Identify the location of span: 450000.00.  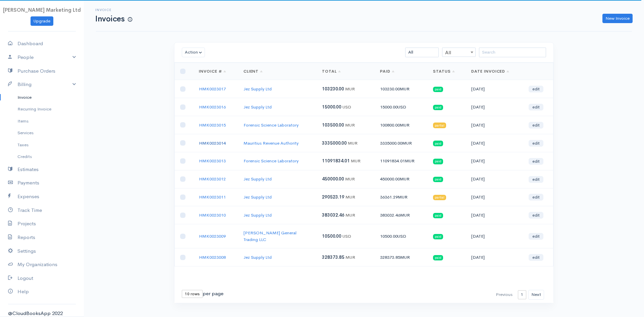
(333, 179).